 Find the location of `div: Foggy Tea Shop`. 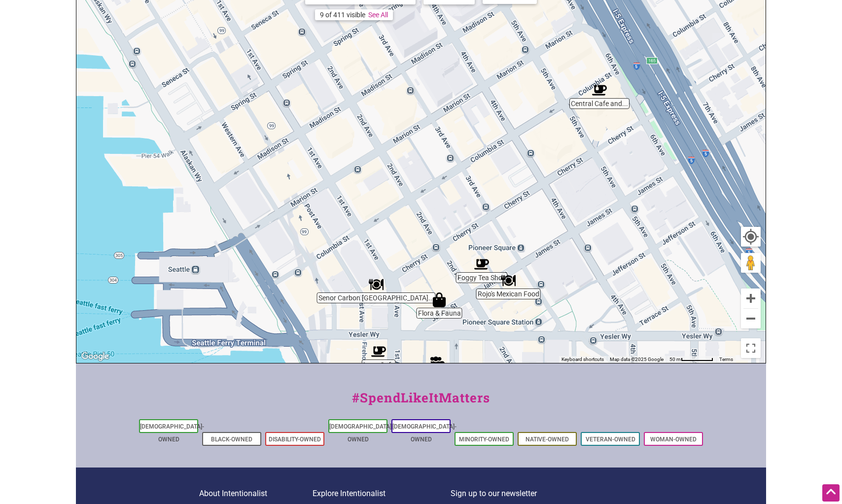

div: Foggy Tea Shop is located at coordinates (482, 264).